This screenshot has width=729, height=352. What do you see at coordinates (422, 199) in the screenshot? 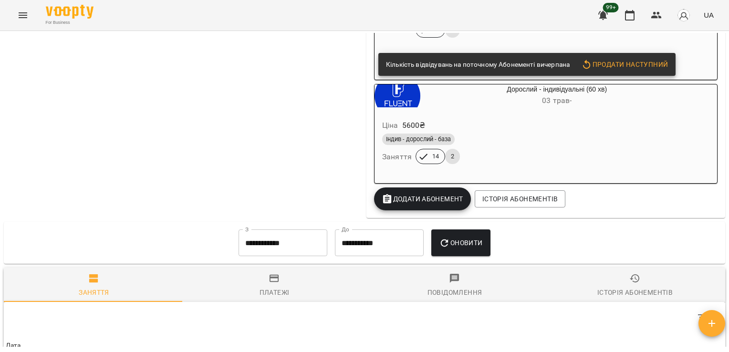
I see `span: Додати Абонемент` at bounding box center [422, 199].